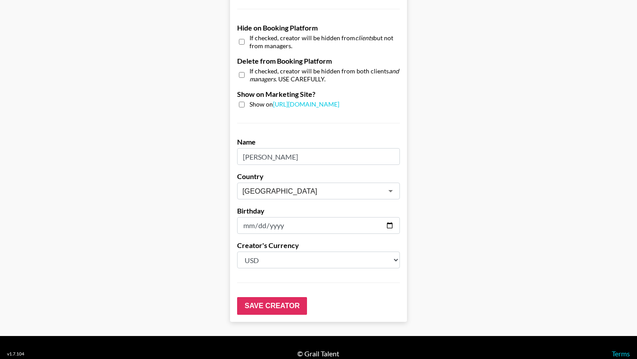 The width and height of the screenshot is (637, 359). I want to click on input: Save Creator, so click(272, 306).